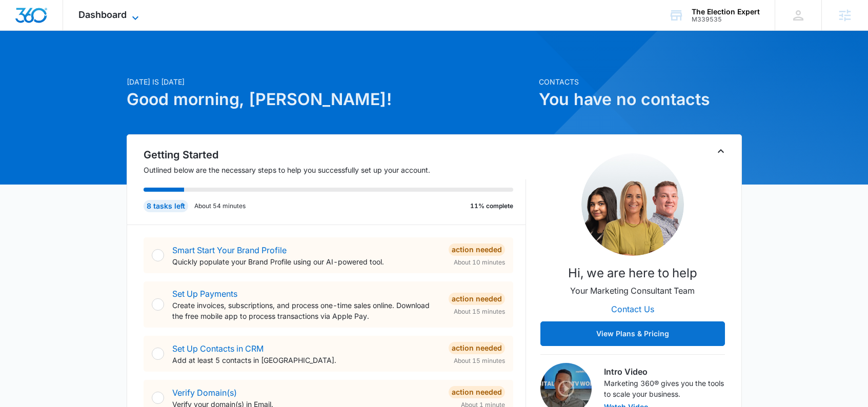  Describe the element at coordinates (306, 261) in the screenshot. I see `p: Quickly populate your Brand Profile using our AI-powered tool.` at that location.